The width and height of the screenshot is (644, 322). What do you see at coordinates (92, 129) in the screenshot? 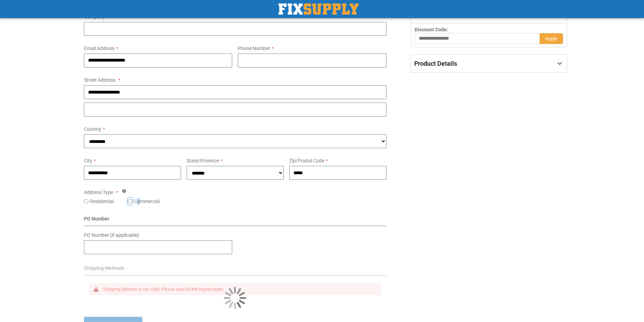
I see `span: Country` at bounding box center [92, 129].